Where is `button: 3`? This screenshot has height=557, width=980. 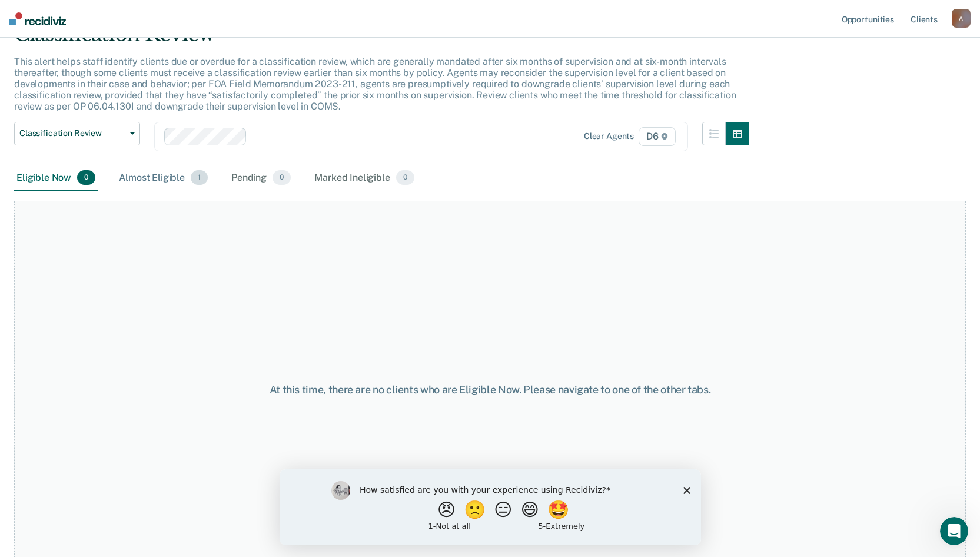 button: 3 is located at coordinates (225, 41).